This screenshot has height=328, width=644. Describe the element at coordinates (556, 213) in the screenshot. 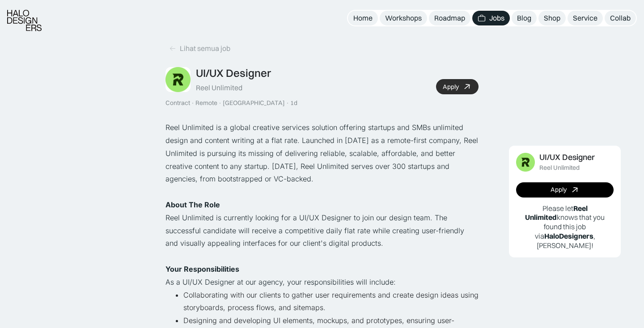

I see `b: Reel Unlimited` at that location.